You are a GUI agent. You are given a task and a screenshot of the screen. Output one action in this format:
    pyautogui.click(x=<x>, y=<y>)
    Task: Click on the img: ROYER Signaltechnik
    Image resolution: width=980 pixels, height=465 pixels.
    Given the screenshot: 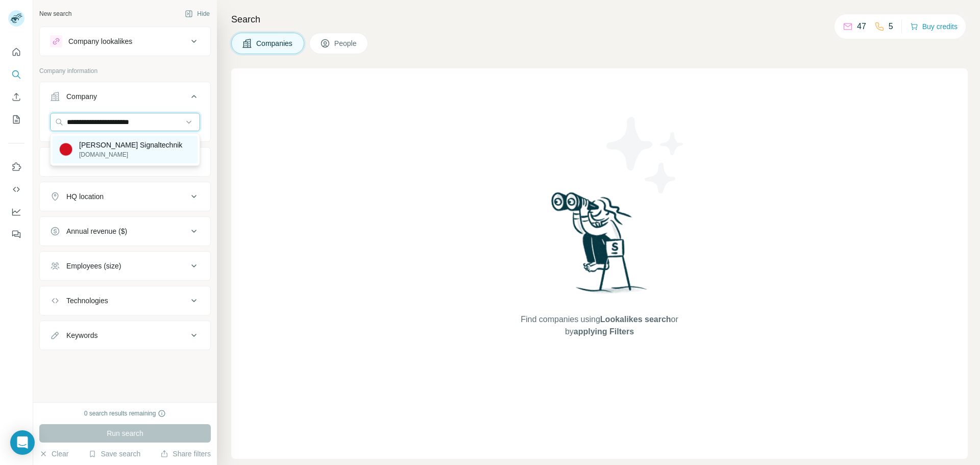 What is the action you would take?
    pyautogui.click(x=66, y=149)
    